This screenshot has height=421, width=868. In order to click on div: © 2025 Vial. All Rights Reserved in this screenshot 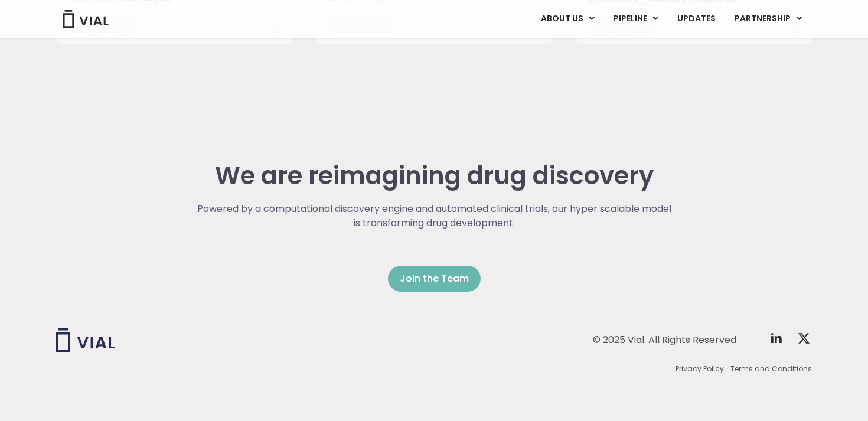, I will do `click(664, 340)`.